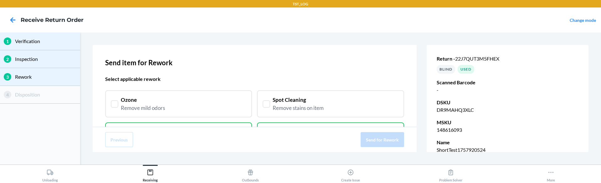 The width and height of the screenshot is (601, 183). Describe the element at coordinates (507, 103) in the screenshot. I see `p: DSKU` at that location.